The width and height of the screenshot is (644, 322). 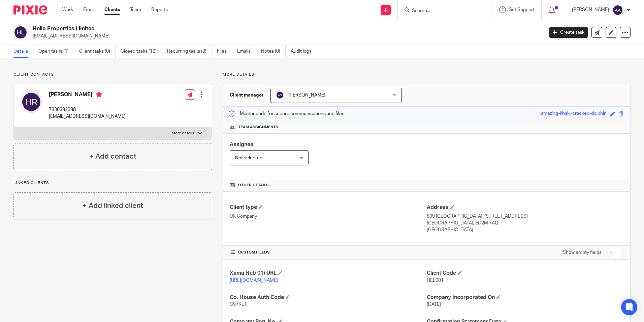 What do you see at coordinates (329, 253) in the screenshot?
I see `h4: CUSTOM FIELDS` at bounding box center [329, 253].